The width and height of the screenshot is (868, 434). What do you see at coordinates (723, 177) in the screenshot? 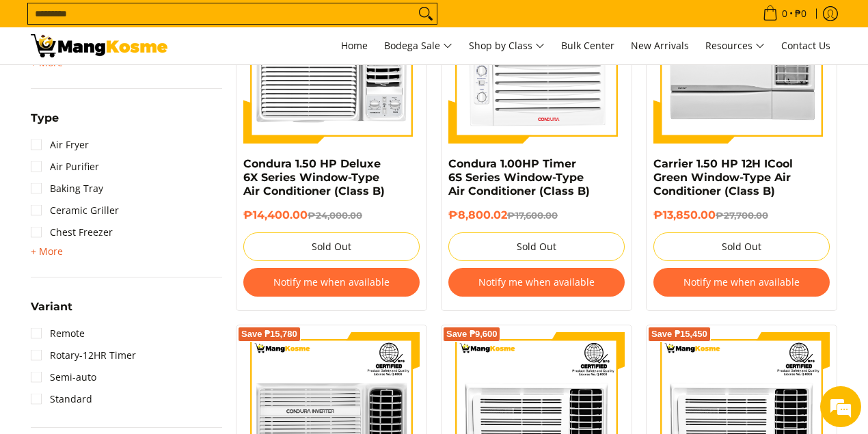
I see `a: Carrier 1.50 HP 12H ICool Green Window-Type Air Conditioner (Class B)` at bounding box center [723, 177].